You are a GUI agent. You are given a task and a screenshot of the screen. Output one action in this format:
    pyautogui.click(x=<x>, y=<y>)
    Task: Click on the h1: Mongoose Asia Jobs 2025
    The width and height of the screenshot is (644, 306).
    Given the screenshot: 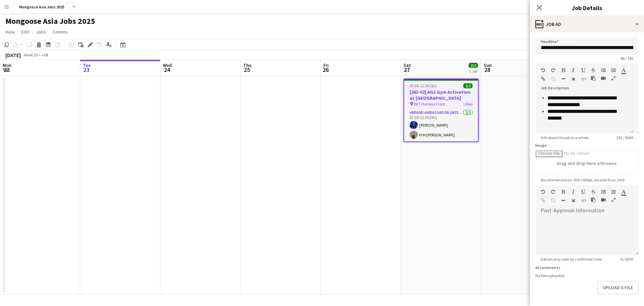 What is the action you would take?
    pyautogui.click(x=50, y=21)
    